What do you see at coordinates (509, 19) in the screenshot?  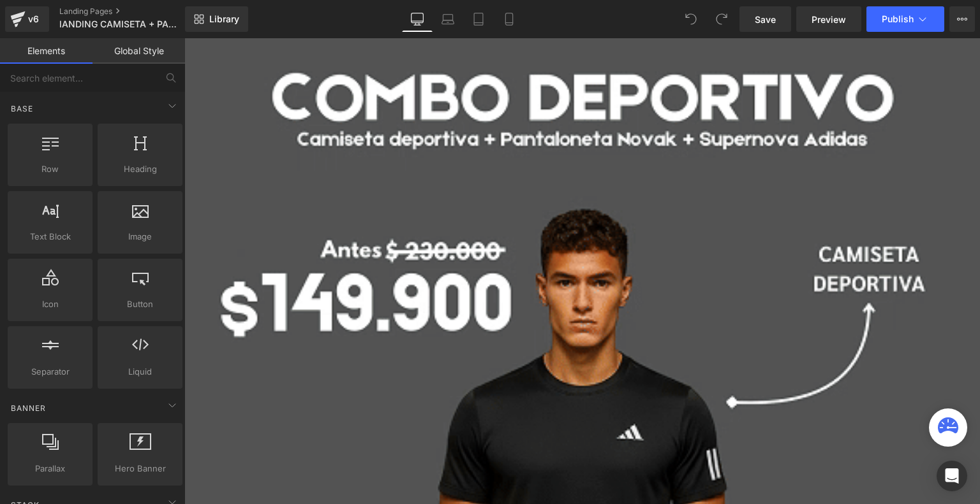 I see `a: Mobile` at bounding box center [509, 19].